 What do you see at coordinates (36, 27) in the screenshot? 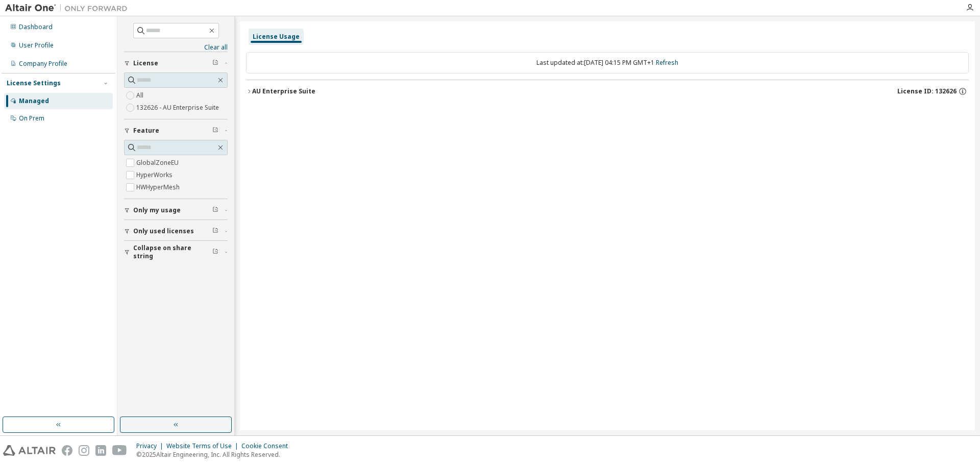
I see `div: Dashboard` at bounding box center [36, 27].